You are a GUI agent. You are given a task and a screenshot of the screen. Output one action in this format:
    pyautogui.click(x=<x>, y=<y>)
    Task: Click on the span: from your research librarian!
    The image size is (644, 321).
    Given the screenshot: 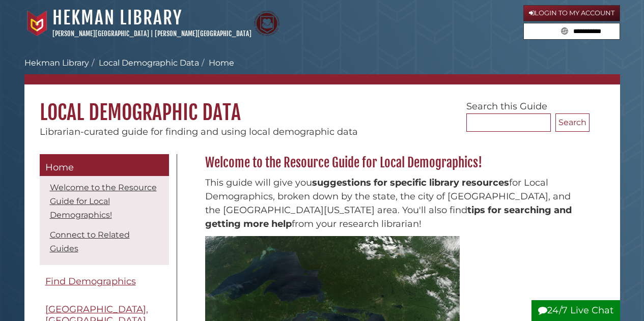 What is the action you would take?
    pyautogui.click(x=356, y=224)
    